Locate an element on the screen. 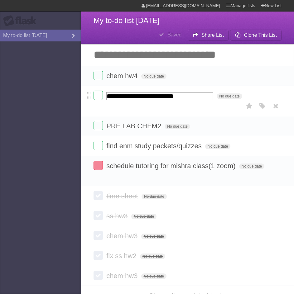 The image size is (294, 294). span: ss hw3 is located at coordinates (117, 216).